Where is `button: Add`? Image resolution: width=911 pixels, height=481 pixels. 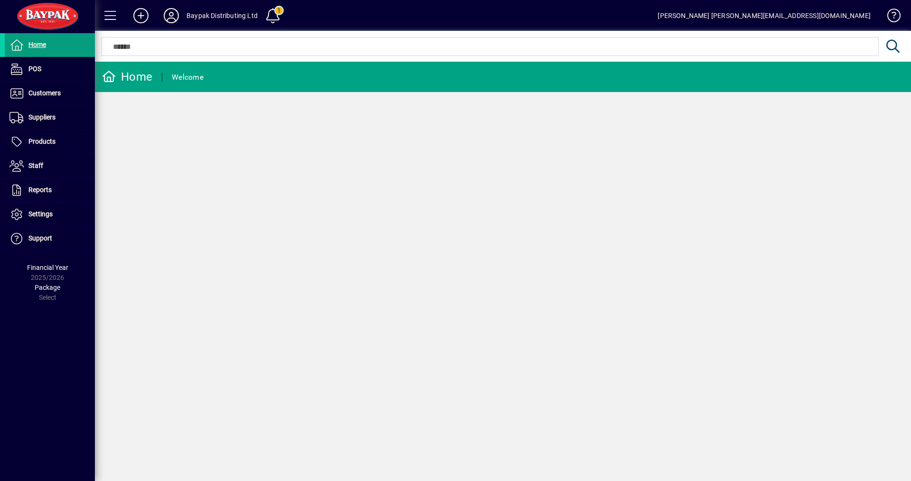
button: Add is located at coordinates (141, 16).